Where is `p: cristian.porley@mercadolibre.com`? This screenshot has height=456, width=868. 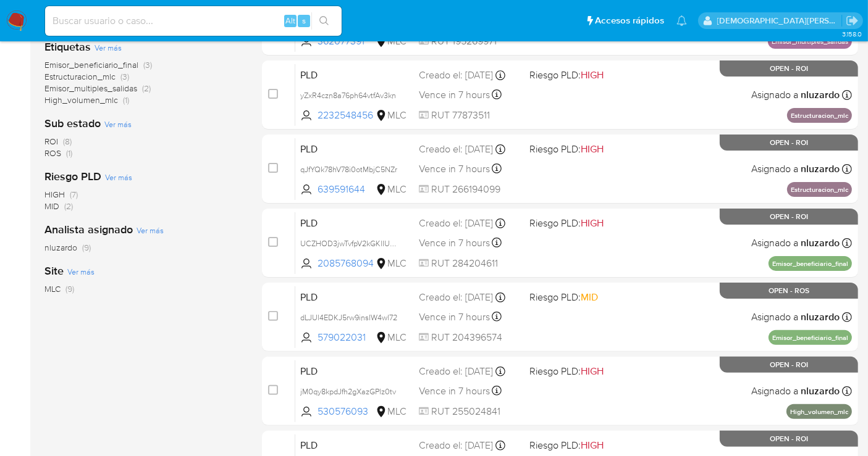
p: cristian.porley@mercadolibre.com is located at coordinates (780, 21).